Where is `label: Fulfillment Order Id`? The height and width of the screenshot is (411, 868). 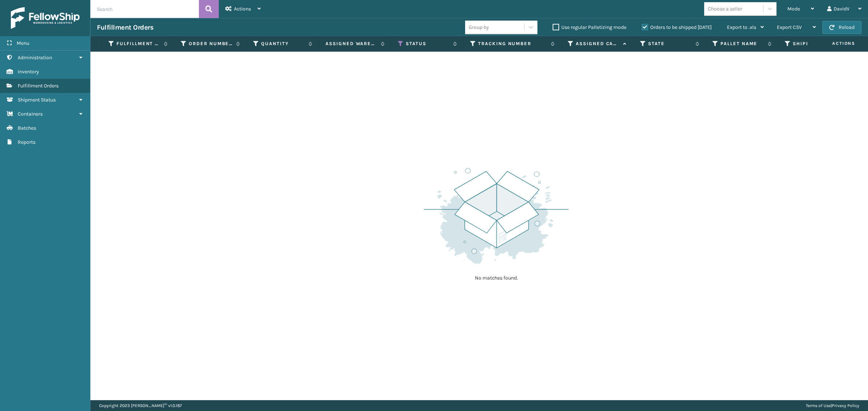
label: Fulfillment Order Id is located at coordinates (138, 44).